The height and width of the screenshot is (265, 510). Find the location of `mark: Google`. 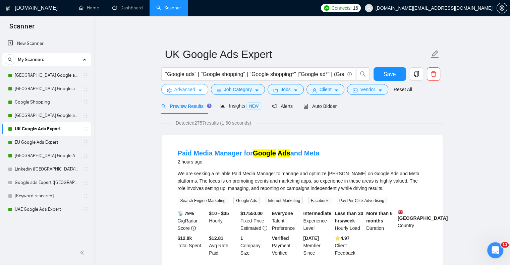

mark: Google is located at coordinates (264, 153).